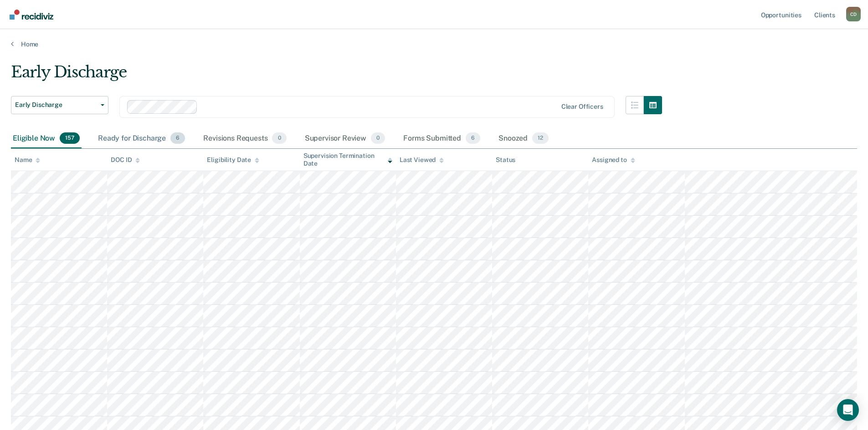  I want to click on div: Early Discharge, so click(336, 76).